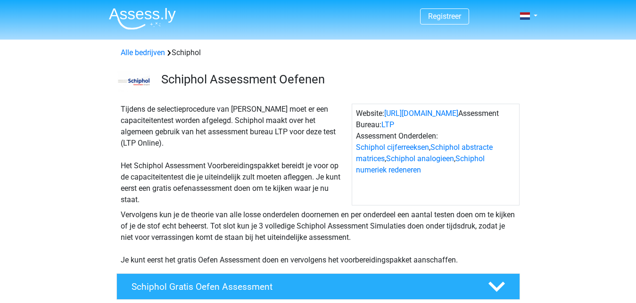  I want to click on div: Vervolgens kun je de theorie van alle losse onderdelen doornemen en per onderdeel een aantal test..., so click(318, 238).